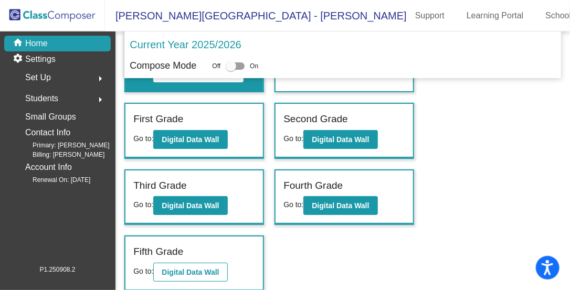 The width and height of the screenshot is (570, 290). Describe the element at coordinates (185, 45) in the screenshot. I see `p: Current Year 2025/2026` at that location.